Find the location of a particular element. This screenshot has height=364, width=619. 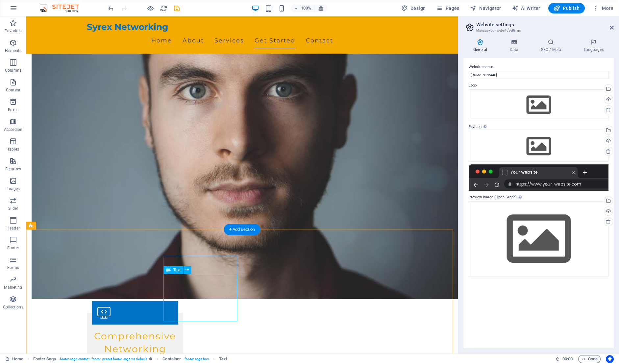

p: Columns is located at coordinates (13, 70).